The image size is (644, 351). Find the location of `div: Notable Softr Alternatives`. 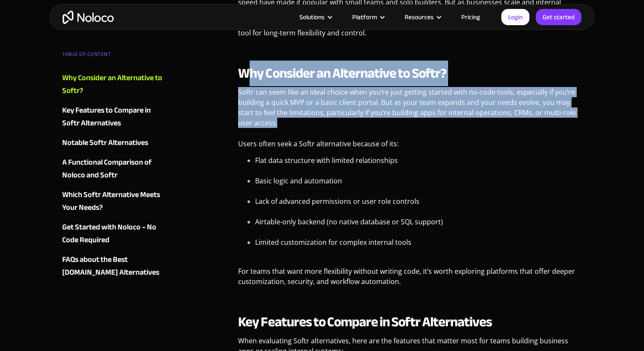

div: Notable Softr Alternatives is located at coordinates (105, 143).